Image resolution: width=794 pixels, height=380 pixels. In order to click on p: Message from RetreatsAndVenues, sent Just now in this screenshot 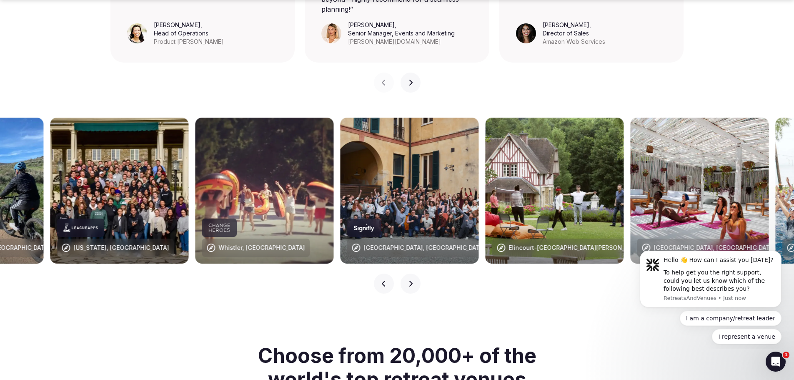, I will do `click(92, 55)`.